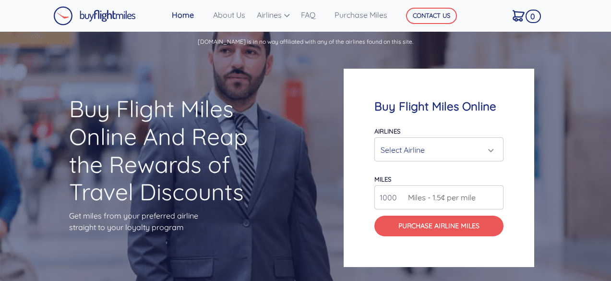 Image resolution: width=611 pixels, height=281 pixels. Describe the element at coordinates (438, 149) in the screenshot. I see `button: Select Airline` at that location.